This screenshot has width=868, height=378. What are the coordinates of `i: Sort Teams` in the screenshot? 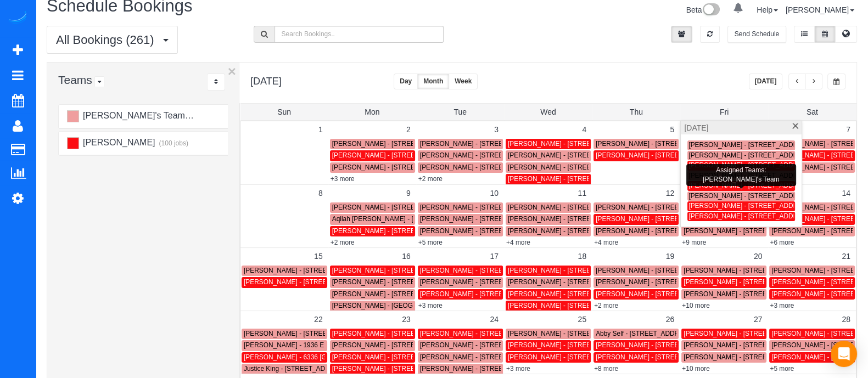 It's located at (216, 82).